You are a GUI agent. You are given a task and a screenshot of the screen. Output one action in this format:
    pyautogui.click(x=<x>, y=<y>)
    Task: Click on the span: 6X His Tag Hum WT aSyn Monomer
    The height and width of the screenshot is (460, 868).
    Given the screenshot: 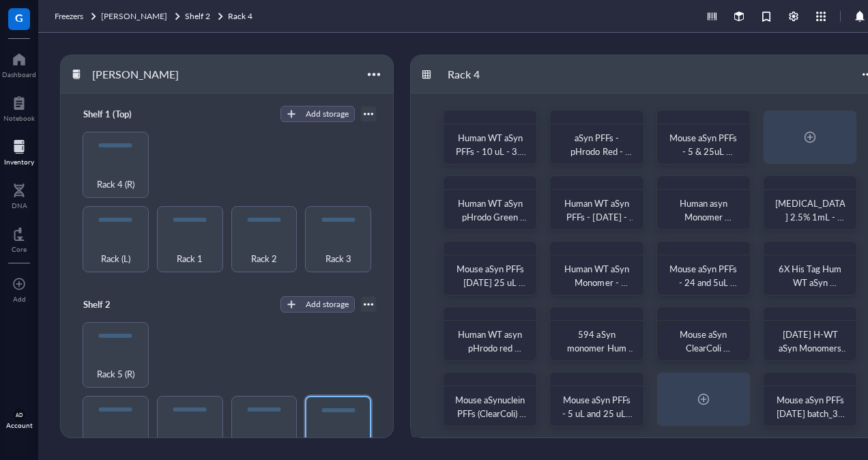 What is the action you would take?
    pyautogui.click(x=811, y=282)
    